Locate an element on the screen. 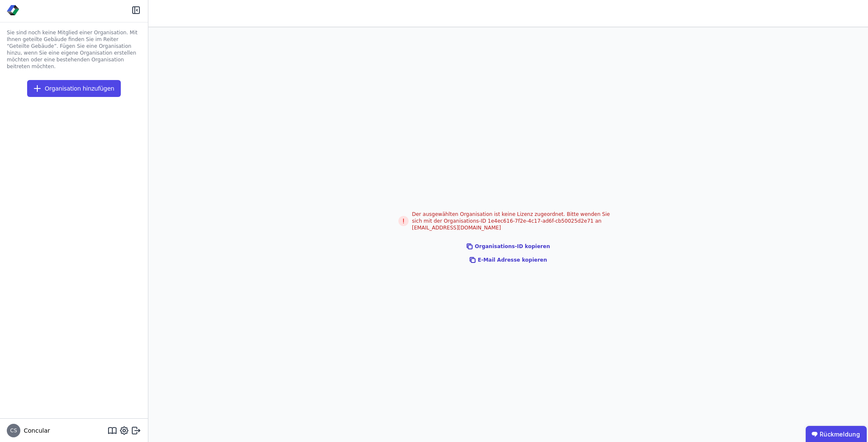 The image size is (868, 442). span: Sie sind noch keine Mitglied einer Organisation. Mit Ihnen geteilte Gebäude finden Sie im Reiter ... is located at coordinates (74, 49).